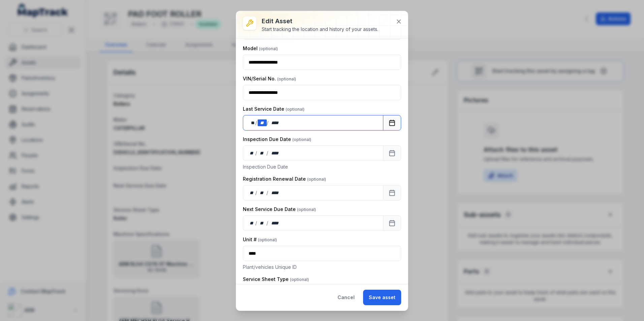 Image resolution: width=644 pixels, height=321 pixels. Describe the element at coordinates (284, 179) in the screenshot. I see `label: Registration Renewal Date` at that location.